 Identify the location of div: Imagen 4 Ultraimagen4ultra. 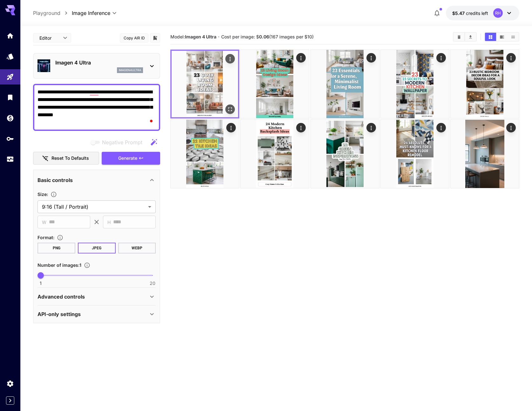
(97, 66).